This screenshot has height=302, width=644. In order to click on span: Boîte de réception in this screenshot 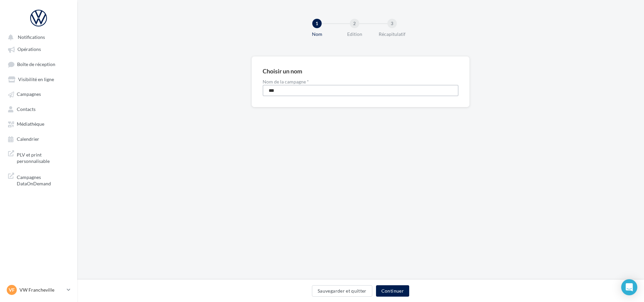, I will do `click(36, 64)`.